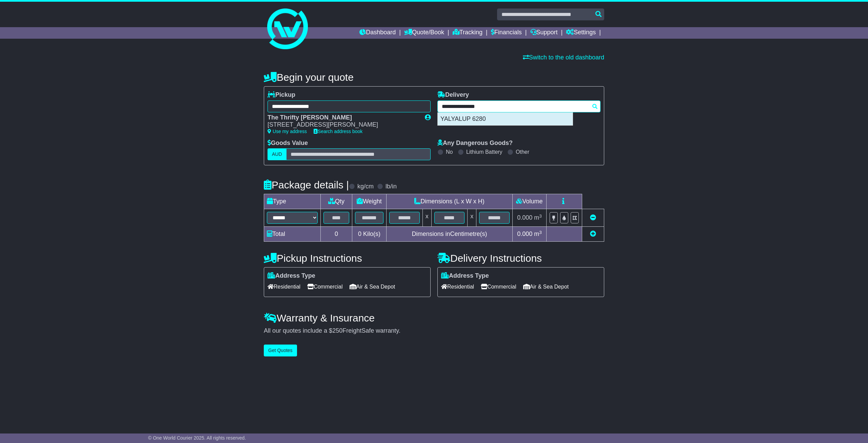 This screenshot has height=443, width=868. Describe the element at coordinates (593, 217) in the screenshot. I see `a: Remove this item` at that location.